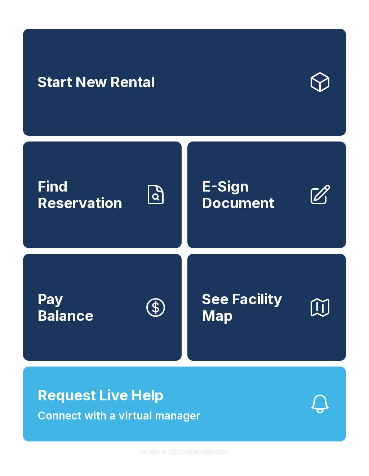 The width and height of the screenshot is (369, 476). What do you see at coordinates (65, 307) in the screenshot?
I see `span: Pay Balance` at bounding box center [65, 307].